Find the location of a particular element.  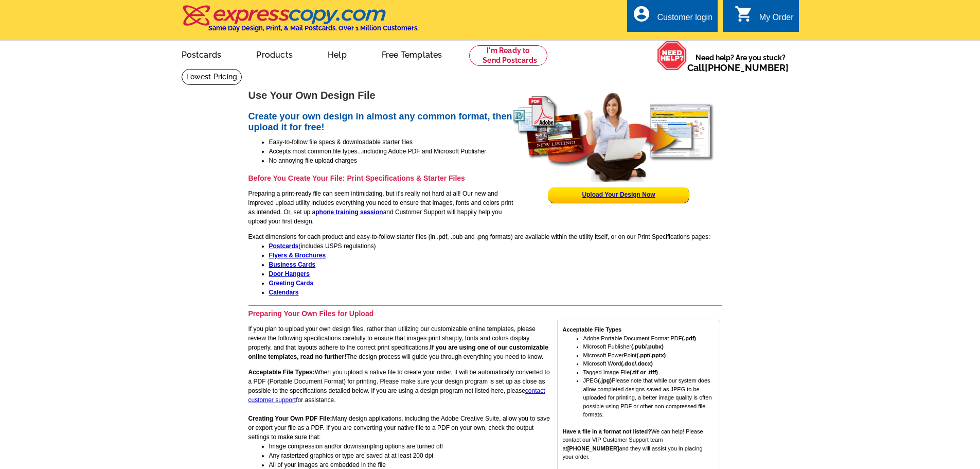

strong: (.pdf) is located at coordinates (689, 338).